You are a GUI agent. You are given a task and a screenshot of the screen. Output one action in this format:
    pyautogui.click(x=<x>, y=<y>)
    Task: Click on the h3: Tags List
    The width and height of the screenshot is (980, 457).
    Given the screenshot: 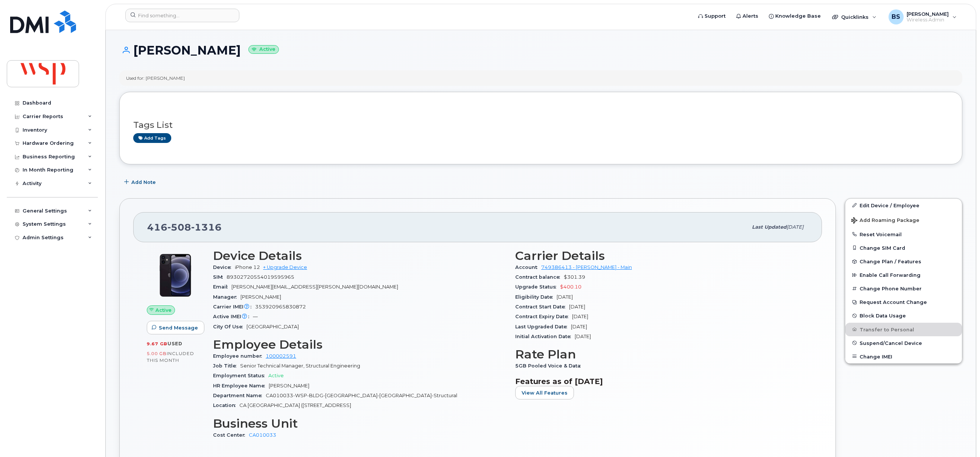 What is the action you would take?
    pyautogui.click(x=541, y=125)
    